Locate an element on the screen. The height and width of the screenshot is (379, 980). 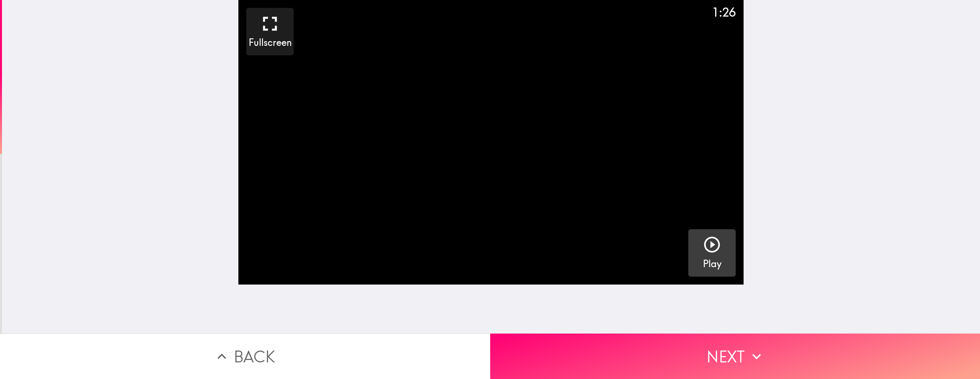
button: Fullscreen is located at coordinates (270, 32).